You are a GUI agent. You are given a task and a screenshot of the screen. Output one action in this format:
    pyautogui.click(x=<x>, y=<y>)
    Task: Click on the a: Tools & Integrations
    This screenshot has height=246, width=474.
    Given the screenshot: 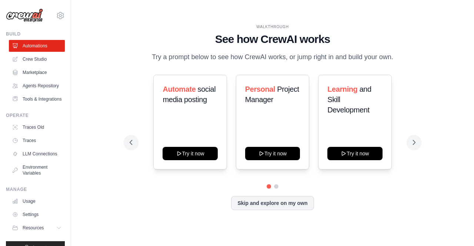 What is the action you would take?
    pyautogui.click(x=37, y=99)
    